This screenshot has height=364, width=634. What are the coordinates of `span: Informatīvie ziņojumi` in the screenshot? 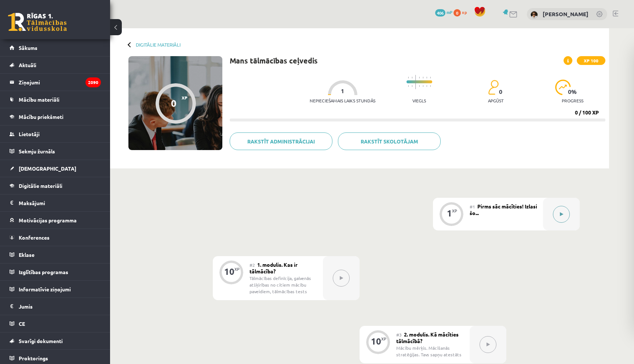 It's located at (45, 289).